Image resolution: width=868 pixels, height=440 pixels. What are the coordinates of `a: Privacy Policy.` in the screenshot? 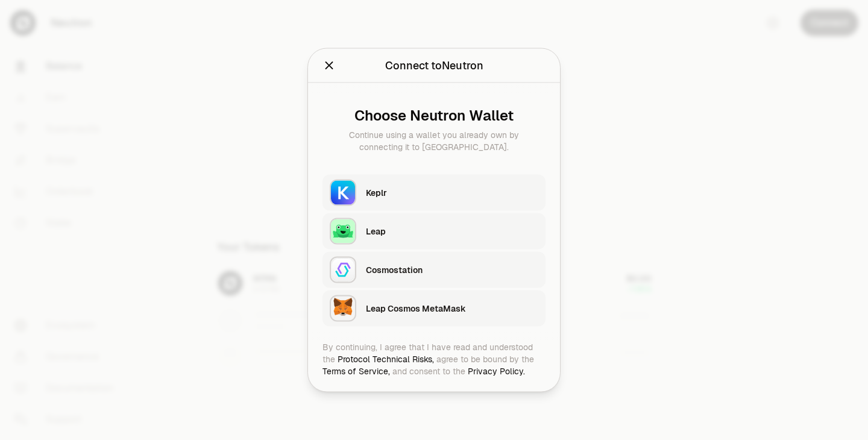 It's located at (496, 371).